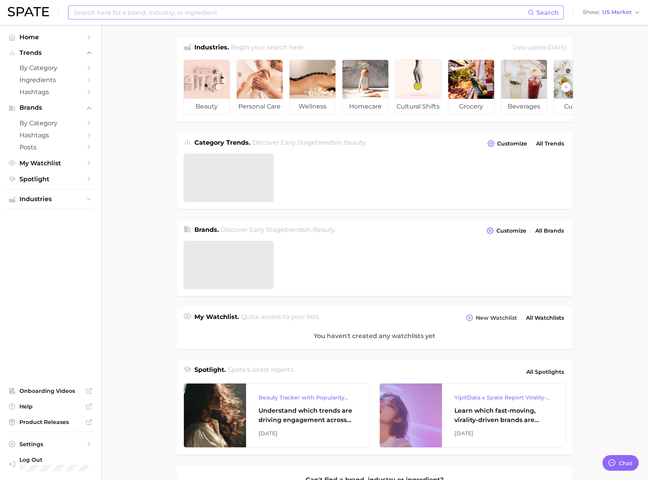 Image resolution: width=648 pixels, height=480 pixels. I want to click on a: All Spotlights, so click(545, 372).